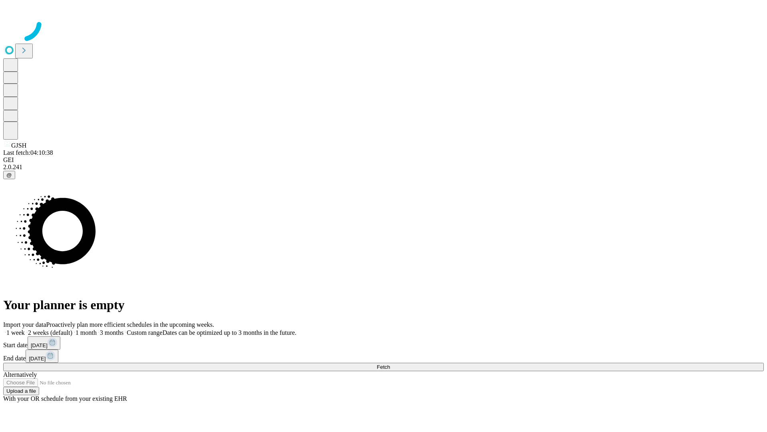 The height and width of the screenshot is (432, 767). I want to click on span: GJSH, so click(19, 145).